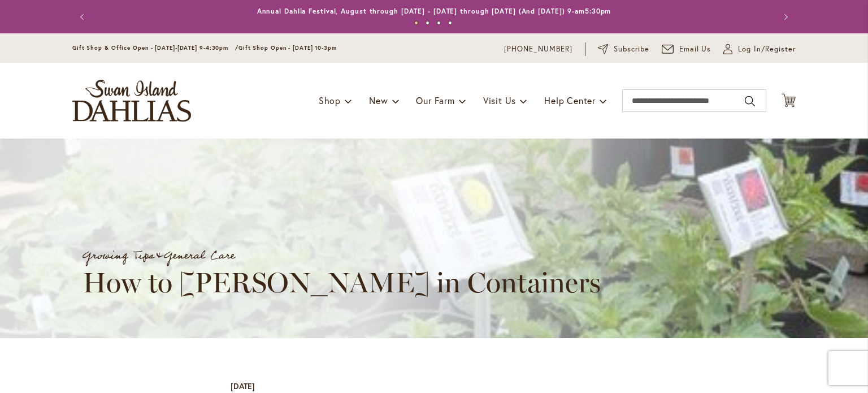 The width and height of the screenshot is (868, 393). Describe the element at coordinates (435, 100) in the screenshot. I see `span: Our Farm` at that location.